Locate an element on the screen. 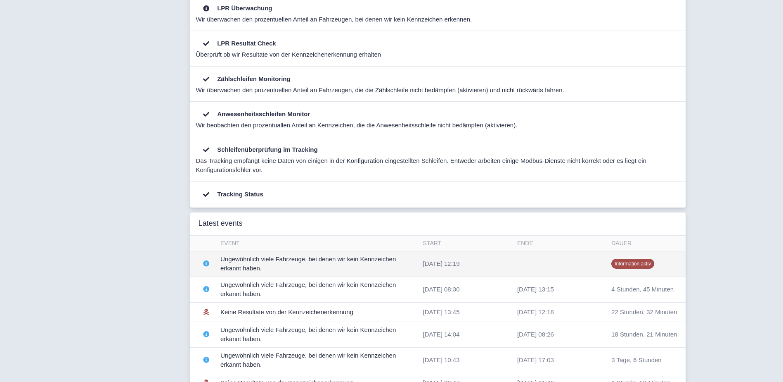  td: 3 Tage, 6 Stunden is located at coordinates (647, 360).